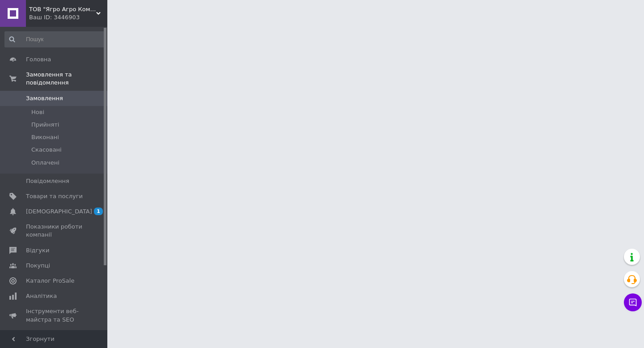  Describe the element at coordinates (67, 79) in the screenshot. I see `span: Замовлення та повідомлення` at that location.